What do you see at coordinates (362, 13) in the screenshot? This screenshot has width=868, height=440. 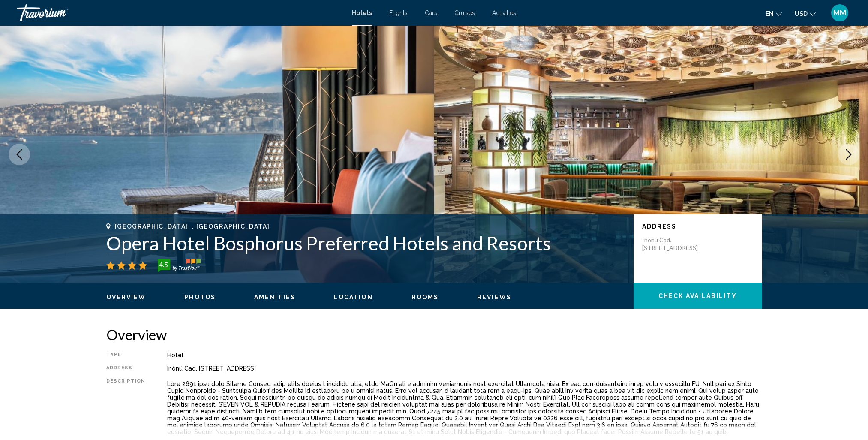 I see `span: Hotels` at bounding box center [362, 13].